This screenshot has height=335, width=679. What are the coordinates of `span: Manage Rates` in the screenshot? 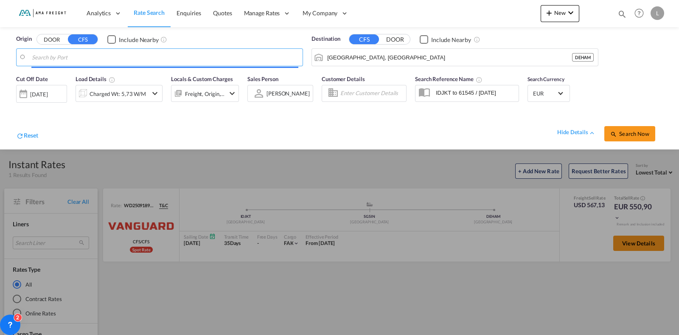 It's located at (262, 13).